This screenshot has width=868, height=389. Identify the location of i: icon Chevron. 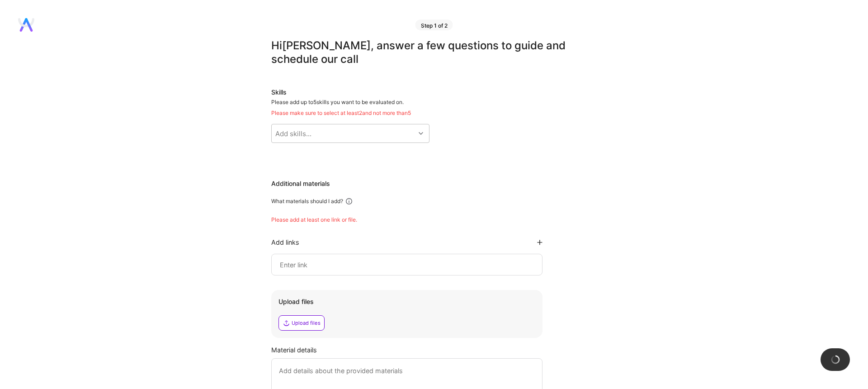
(421, 133).